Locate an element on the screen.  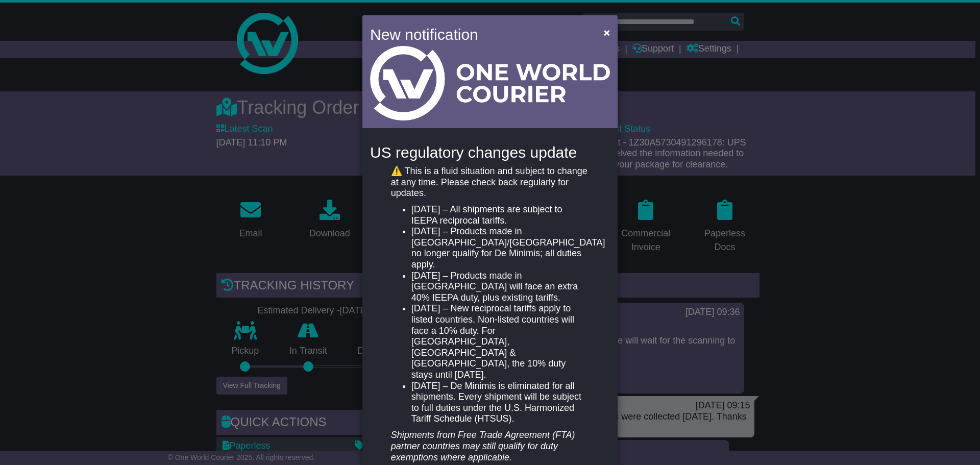
em: Shipments from Free Trade Agreement (FTA) partner countries may still qualify for duty exemptions... is located at coordinates (483, 446).